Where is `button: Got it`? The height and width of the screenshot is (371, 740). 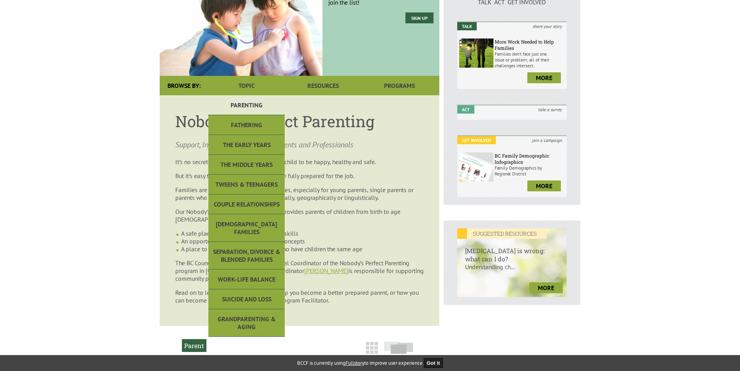 button: Got it is located at coordinates (433, 363).